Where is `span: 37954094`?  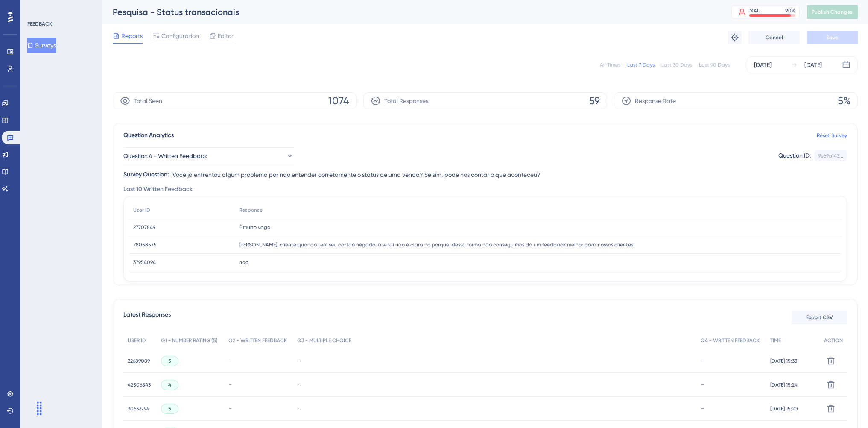 span: 37954094 is located at coordinates (145, 262).